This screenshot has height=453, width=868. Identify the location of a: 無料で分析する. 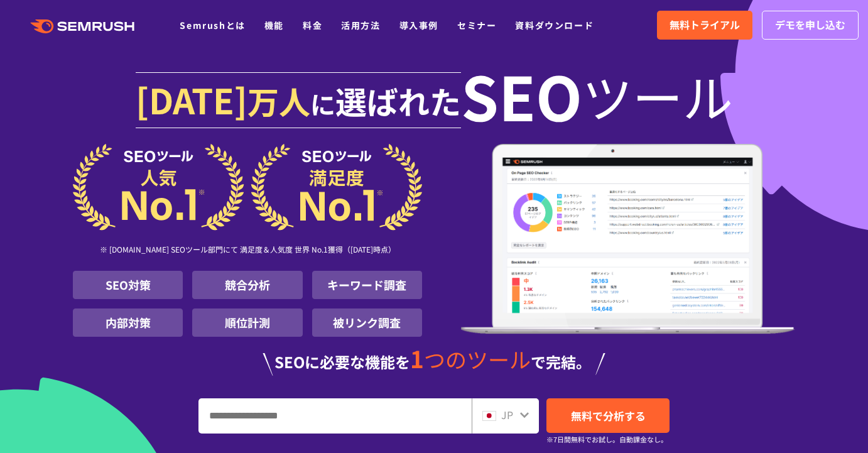
(608, 415).